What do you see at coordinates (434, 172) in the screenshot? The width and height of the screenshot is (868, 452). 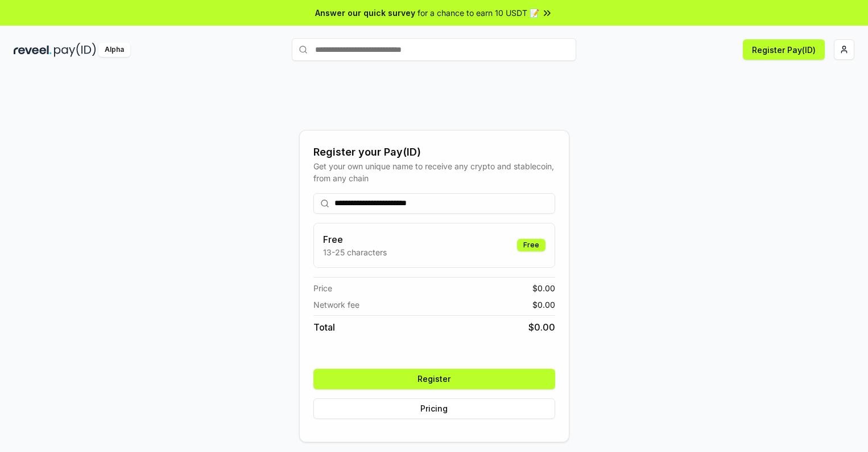 I see `div: Get your own unique name to receive any crypto and stablecoin, from any chain` at bounding box center [434, 172].